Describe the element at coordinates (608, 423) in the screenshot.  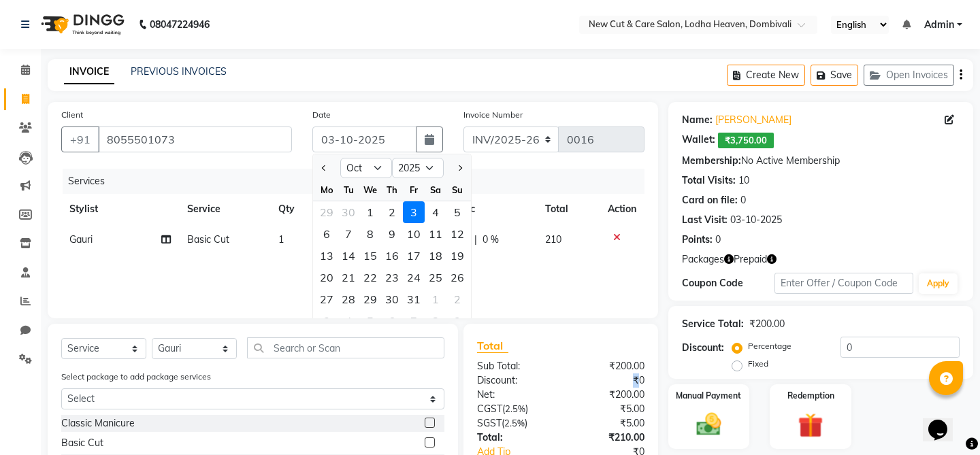
I see `div: ₹5.00` at that location.